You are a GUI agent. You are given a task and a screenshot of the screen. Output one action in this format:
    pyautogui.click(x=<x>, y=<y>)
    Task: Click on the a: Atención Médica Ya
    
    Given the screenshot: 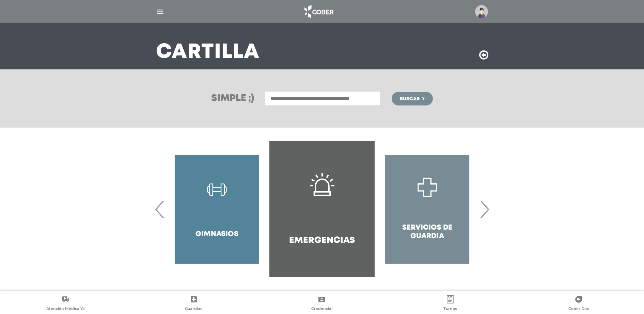 What is the action you would take?
    pyautogui.click(x=65, y=304)
    